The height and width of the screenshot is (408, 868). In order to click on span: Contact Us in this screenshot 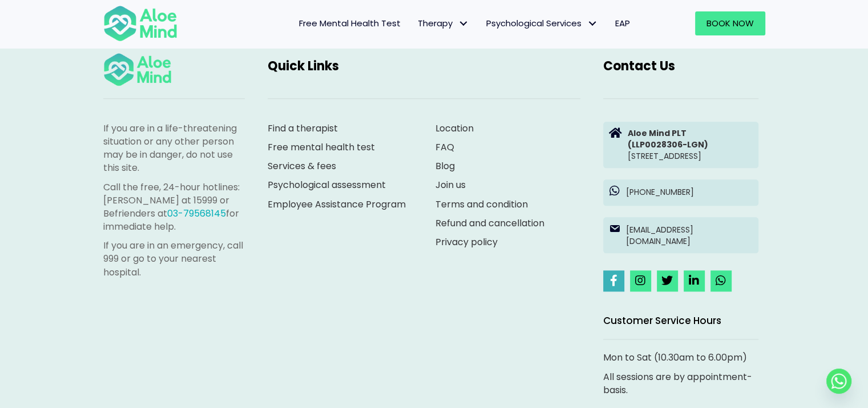, I will do `click(639, 65)`.